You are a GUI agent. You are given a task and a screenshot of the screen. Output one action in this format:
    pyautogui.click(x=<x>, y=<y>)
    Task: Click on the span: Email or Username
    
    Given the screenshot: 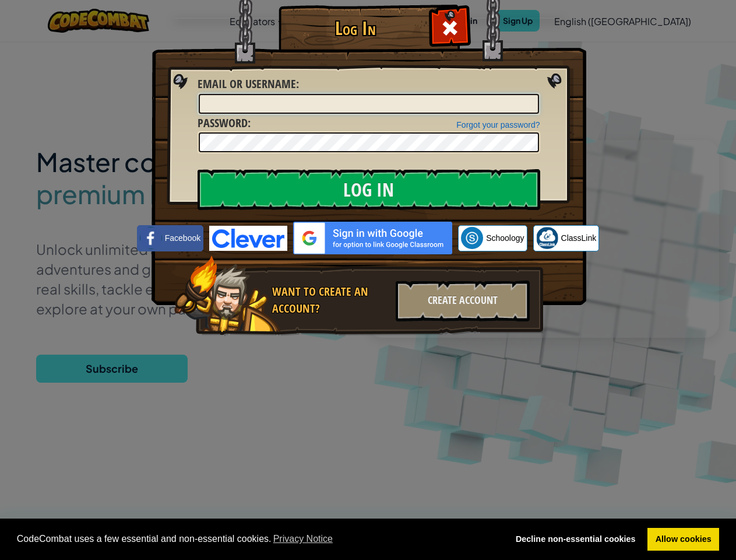 What is the action you would take?
    pyautogui.click(x=247, y=83)
    